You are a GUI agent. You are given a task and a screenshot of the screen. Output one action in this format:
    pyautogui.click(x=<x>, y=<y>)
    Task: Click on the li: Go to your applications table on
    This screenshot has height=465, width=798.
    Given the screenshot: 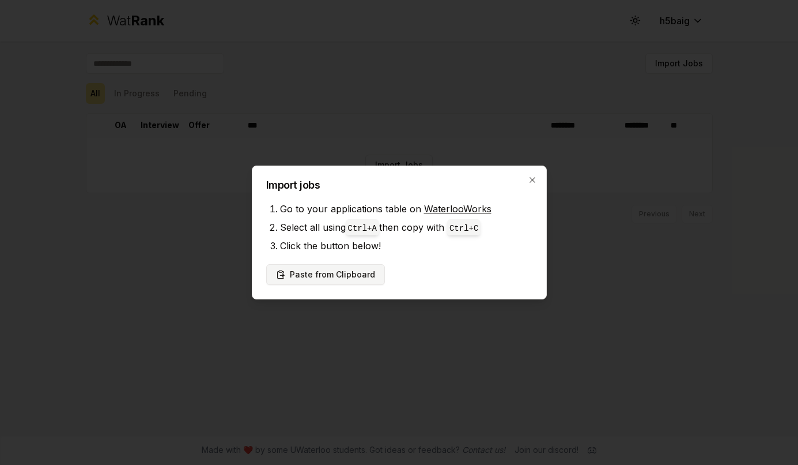 What is the action you would take?
    pyautogui.click(x=406, y=209)
    